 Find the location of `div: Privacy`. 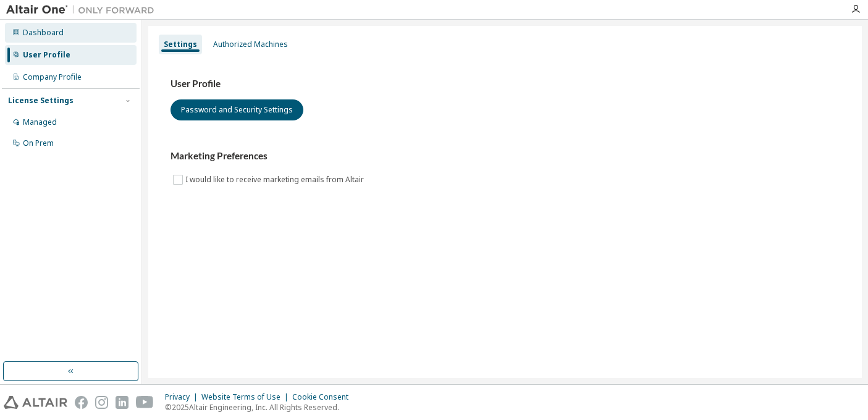

div: Privacy is located at coordinates (183, 397).